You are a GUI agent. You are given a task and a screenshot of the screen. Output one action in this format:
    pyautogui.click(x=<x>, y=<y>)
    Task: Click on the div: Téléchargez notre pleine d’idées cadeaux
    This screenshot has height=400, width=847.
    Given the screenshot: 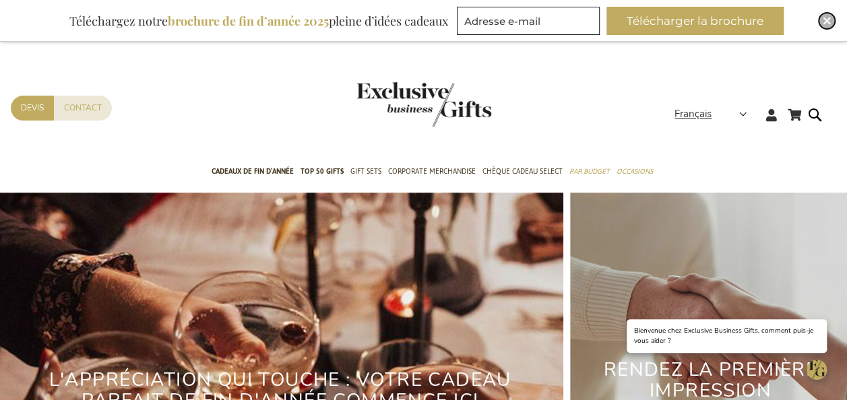 What is the action you would take?
    pyautogui.click(x=259, y=21)
    